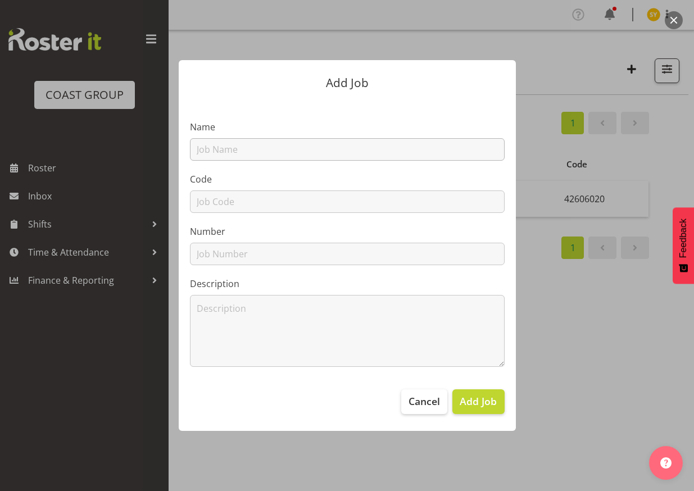 The image size is (694, 491). I want to click on span: Cancel, so click(424, 401).